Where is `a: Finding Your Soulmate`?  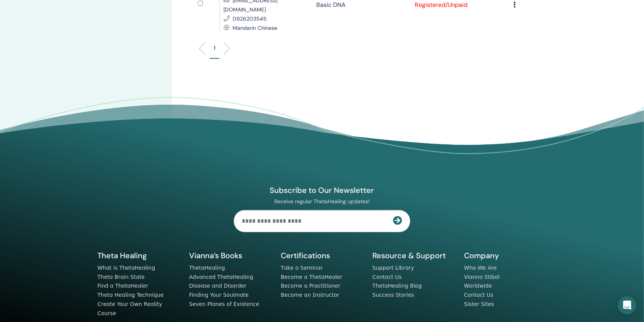
a: Finding Your Soulmate is located at coordinates (218, 295).